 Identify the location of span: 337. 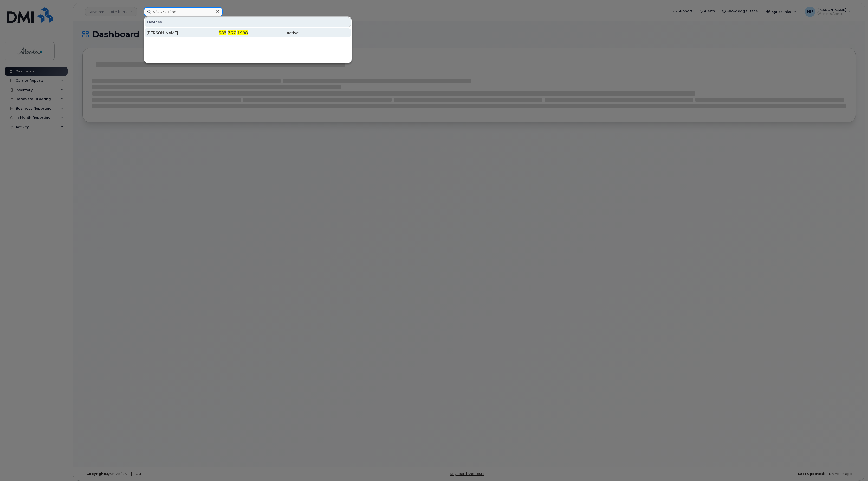
(232, 33).